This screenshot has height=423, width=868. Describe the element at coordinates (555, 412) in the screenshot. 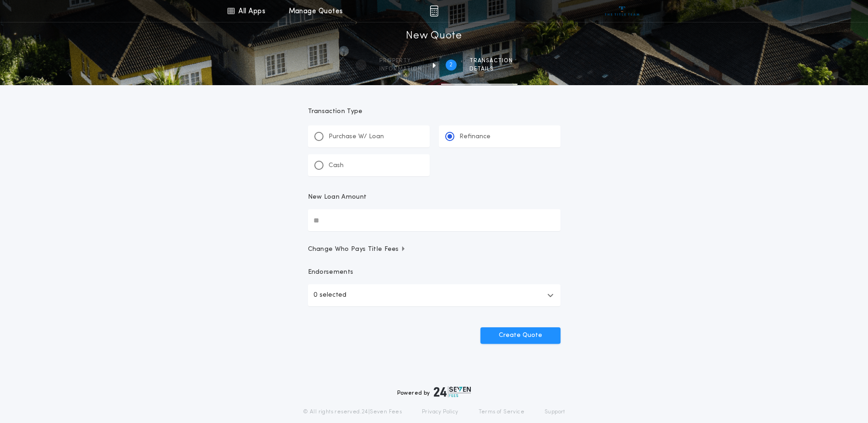

I see `a: Support` at that location.